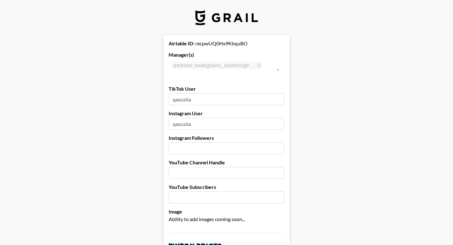  Describe the element at coordinates (226, 113) in the screenshot. I see `label: Instagram User` at that location.